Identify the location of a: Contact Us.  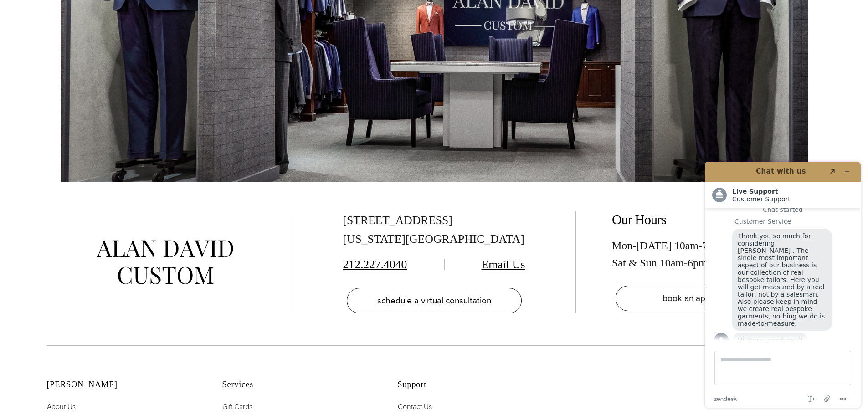
(415, 407).